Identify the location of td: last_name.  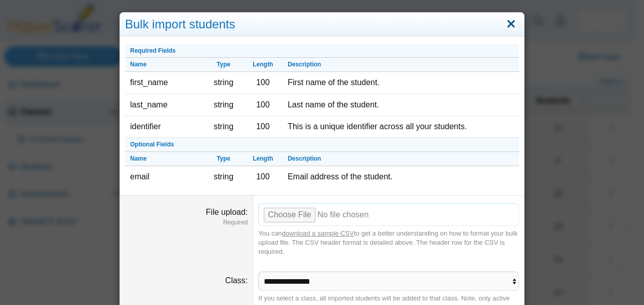
(165, 105).